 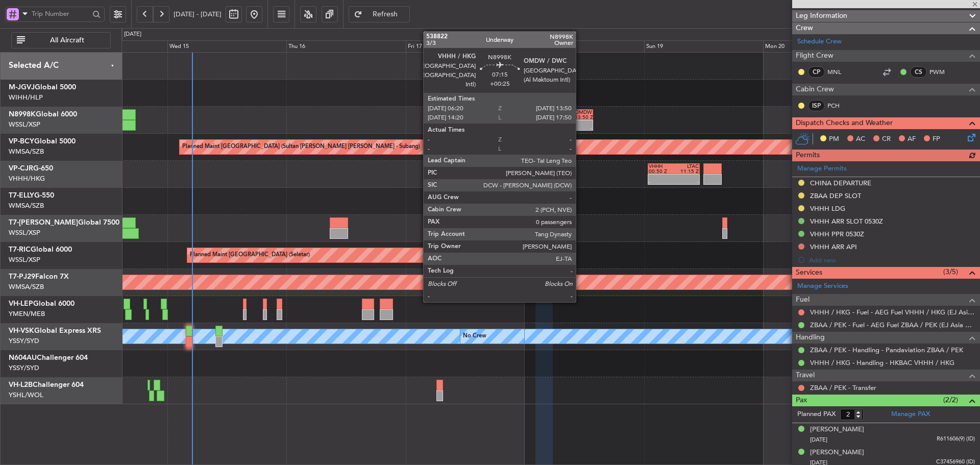 What do you see at coordinates (25, 98) in the screenshot?
I see `a: WIHH/HLP` at bounding box center [25, 98].